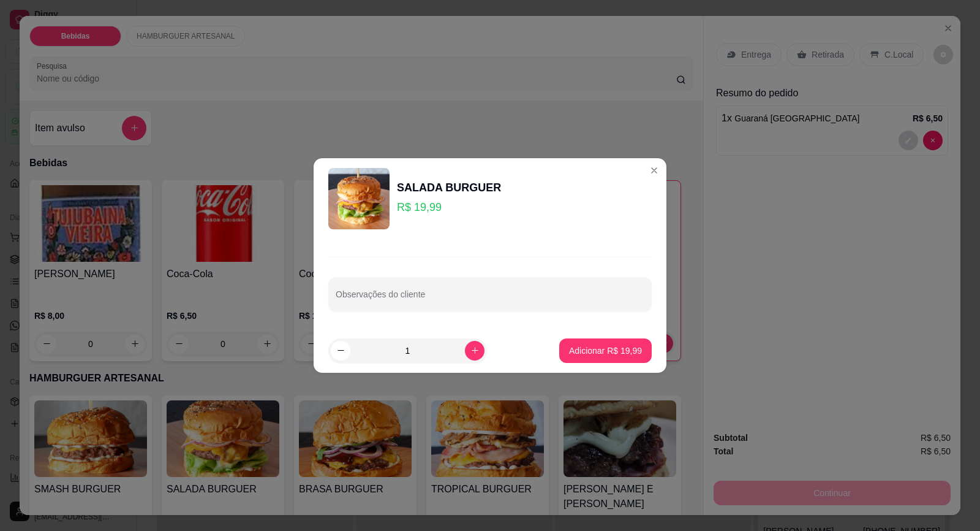 The width and height of the screenshot is (980, 531). Describe the element at coordinates (490, 299) in the screenshot. I see `input: Observações do cliente` at that location.